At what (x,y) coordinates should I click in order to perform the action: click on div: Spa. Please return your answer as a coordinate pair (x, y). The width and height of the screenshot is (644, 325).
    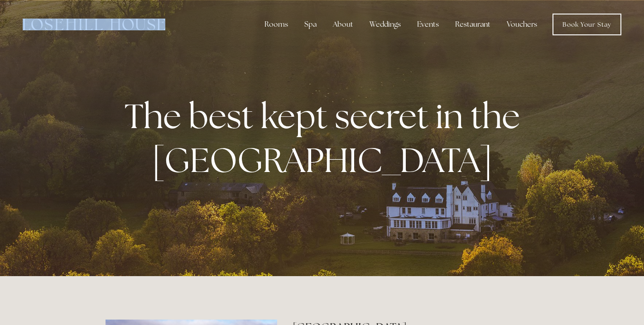
    Looking at the image, I should click on (310, 24).